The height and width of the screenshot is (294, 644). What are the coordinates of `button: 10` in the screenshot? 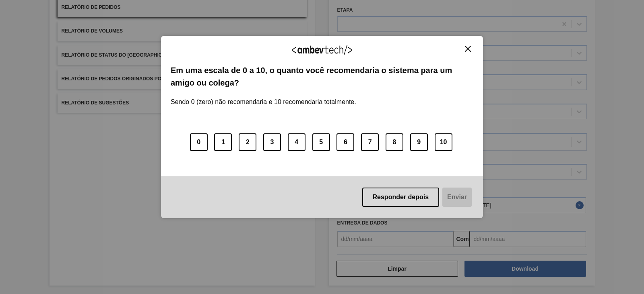 It's located at (443, 142).